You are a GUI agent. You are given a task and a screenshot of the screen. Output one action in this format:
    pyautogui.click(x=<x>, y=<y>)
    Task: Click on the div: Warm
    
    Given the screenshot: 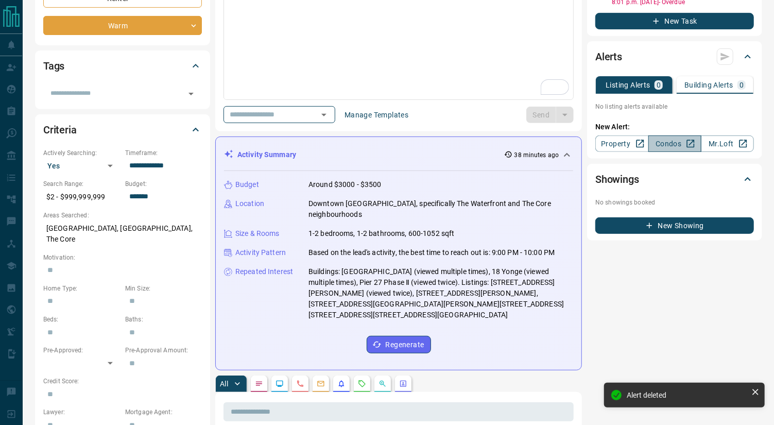 What is the action you would take?
    pyautogui.click(x=123, y=25)
    